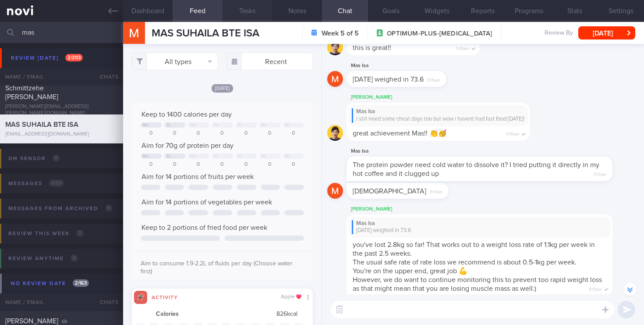  Describe the element at coordinates (43, 259) in the screenshot. I see `div: Review anytime` at that location.